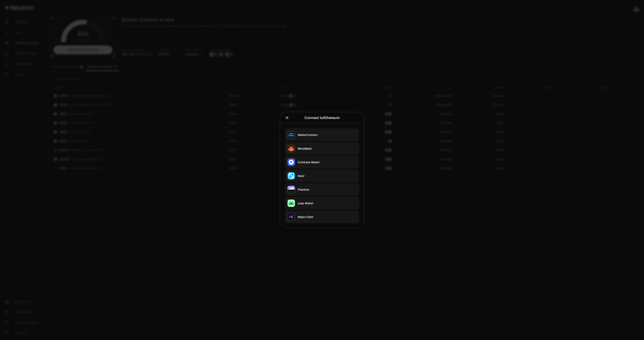 This screenshot has height=340, width=644. Describe the element at coordinates (291, 135) in the screenshot. I see `img: WalletConnect` at that location.